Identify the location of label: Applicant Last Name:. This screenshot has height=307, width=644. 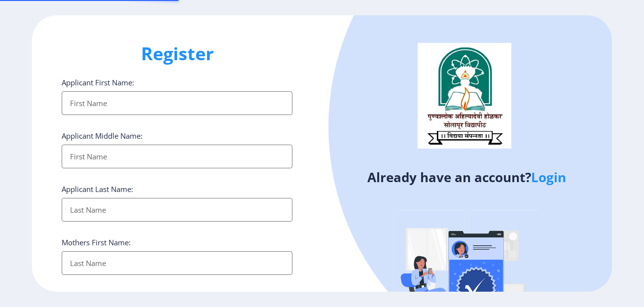
(98, 189).